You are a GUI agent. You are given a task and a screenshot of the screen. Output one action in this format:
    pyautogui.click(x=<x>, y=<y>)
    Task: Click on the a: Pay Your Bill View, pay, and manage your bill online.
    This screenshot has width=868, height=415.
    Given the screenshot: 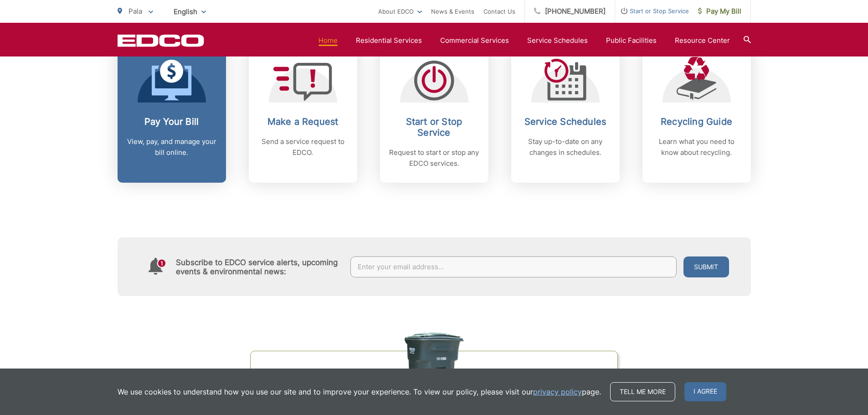 What is the action you would take?
    pyautogui.click(x=172, y=113)
    